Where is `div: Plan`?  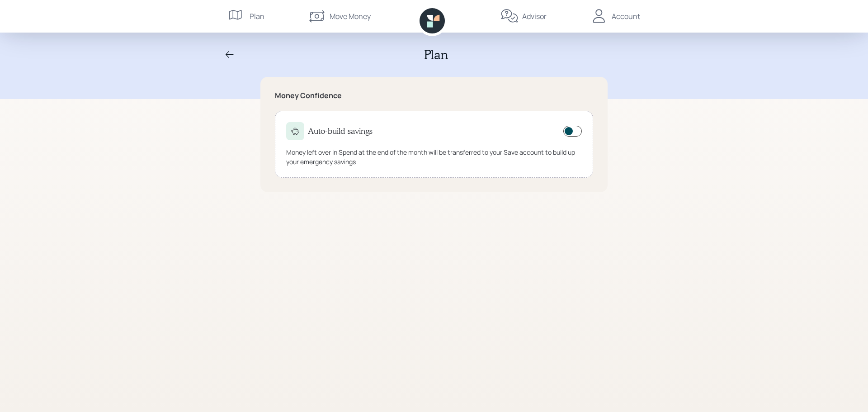 div: Plan is located at coordinates (257, 17).